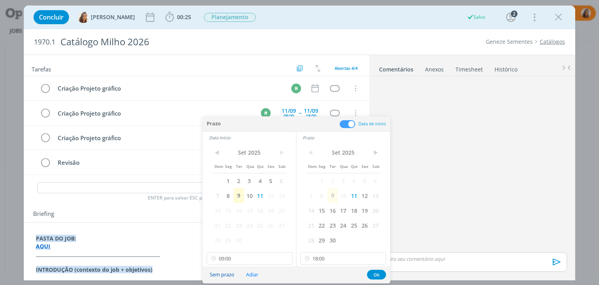 The width and height of the screenshot is (599, 285). I want to click on span: 1, so click(228, 180).